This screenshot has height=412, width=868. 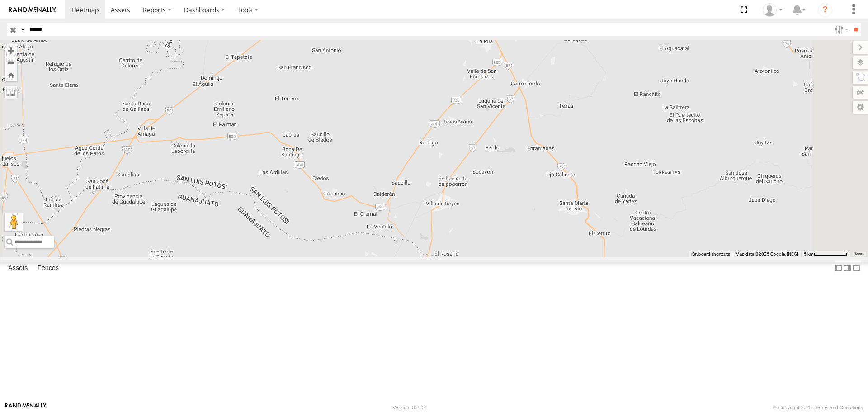 What do you see at coordinates (410, 407) in the screenshot?
I see `div: Version: 308.01` at bounding box center [410, 407].